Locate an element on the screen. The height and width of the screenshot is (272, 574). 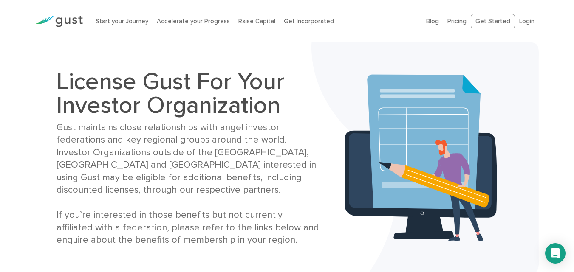
div: Gust maintains close relationships with angel investor federations and key regional groups around... is located at coordinates (188, 184).